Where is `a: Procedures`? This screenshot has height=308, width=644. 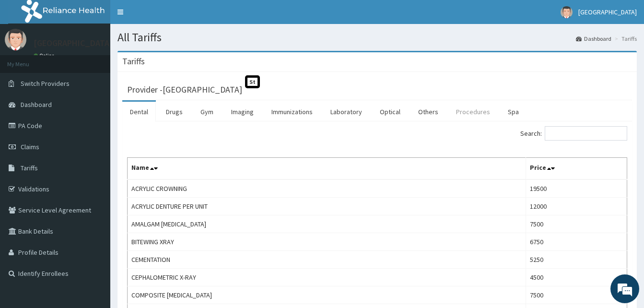 a: Procedures is located at coordinates (473, 112).